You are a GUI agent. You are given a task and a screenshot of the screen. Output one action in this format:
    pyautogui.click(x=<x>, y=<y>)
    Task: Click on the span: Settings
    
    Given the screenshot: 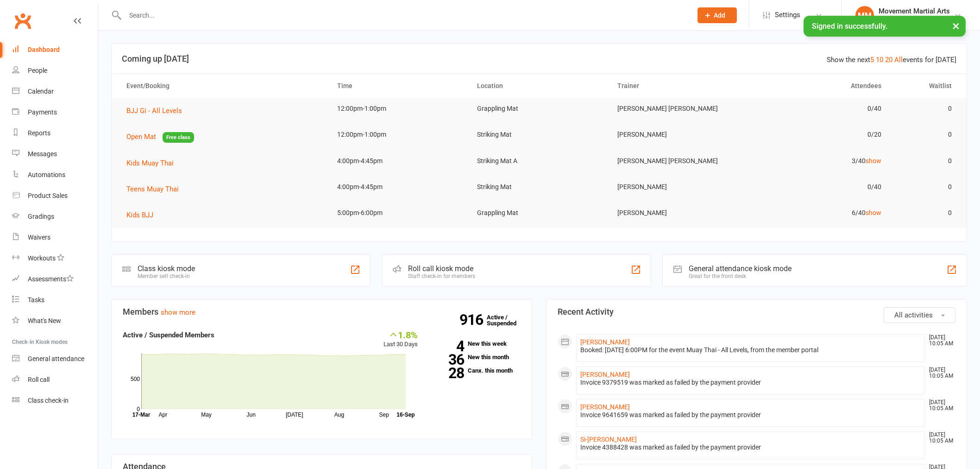 What is the action you would take?
    pyautogui.click(x=787, y=15)
    